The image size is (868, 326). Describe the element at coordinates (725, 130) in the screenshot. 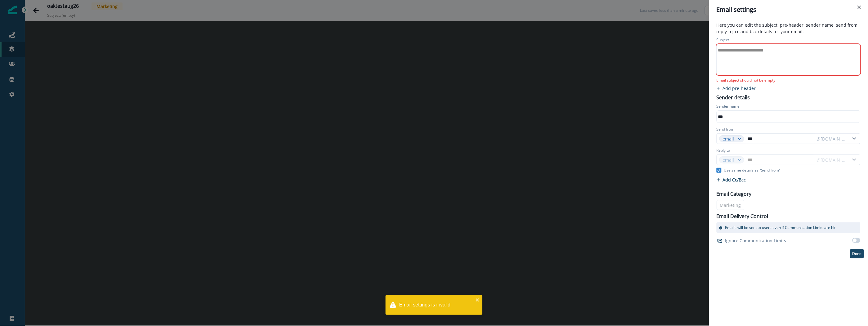

I see `label: Send from` at that location.